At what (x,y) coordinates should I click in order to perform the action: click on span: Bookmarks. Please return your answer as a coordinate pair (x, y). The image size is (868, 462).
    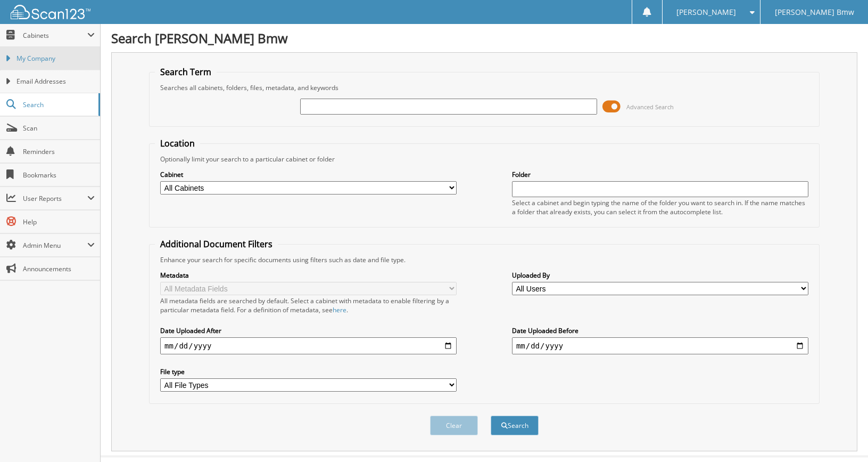
    Looking at the image, I should click on (59, 175).